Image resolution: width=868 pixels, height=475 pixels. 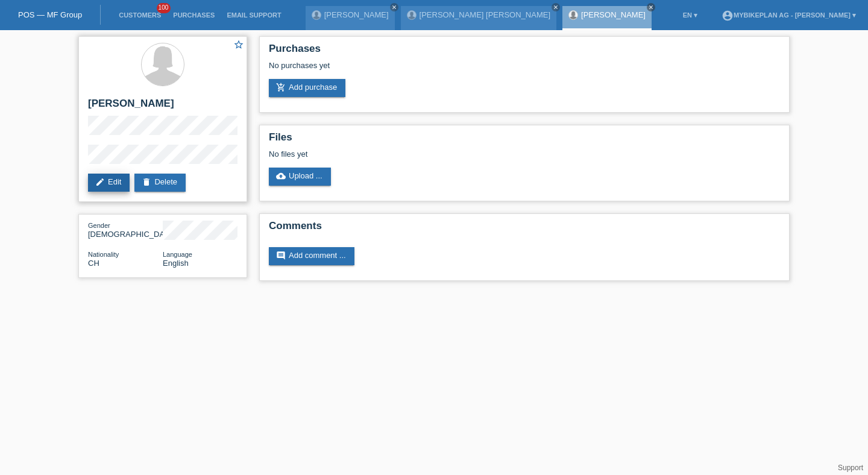 What do you see at coordinates (176, 262) in the screenshot?
I see `span: English` at bounding box center [176, 262].